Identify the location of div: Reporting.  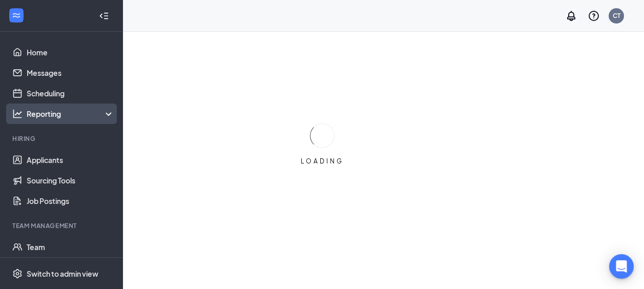
(71, 114).